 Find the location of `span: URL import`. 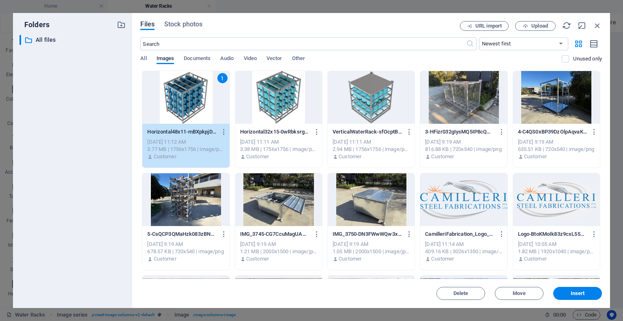

span: URL import is located at coordinates (488, 26).